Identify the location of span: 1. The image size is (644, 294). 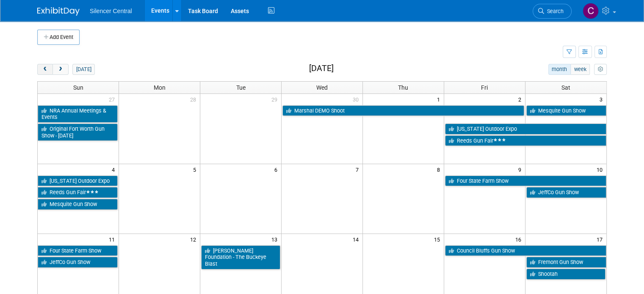
(440, 99).